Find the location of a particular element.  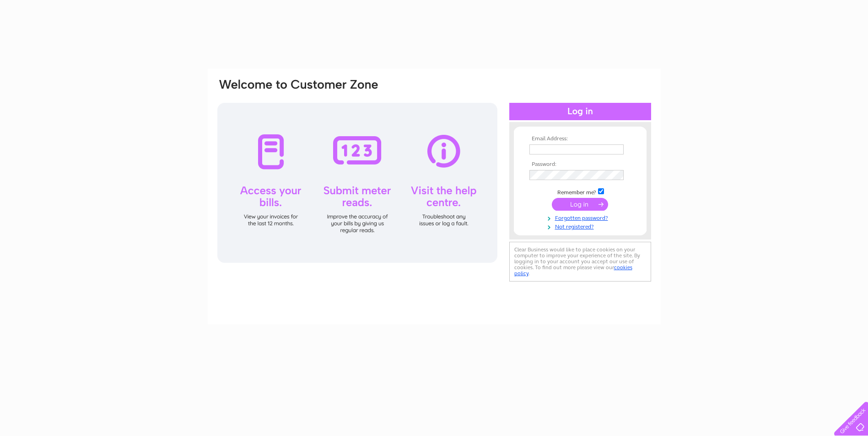

a: Forgotten password? is located at coordinates (581, 217).